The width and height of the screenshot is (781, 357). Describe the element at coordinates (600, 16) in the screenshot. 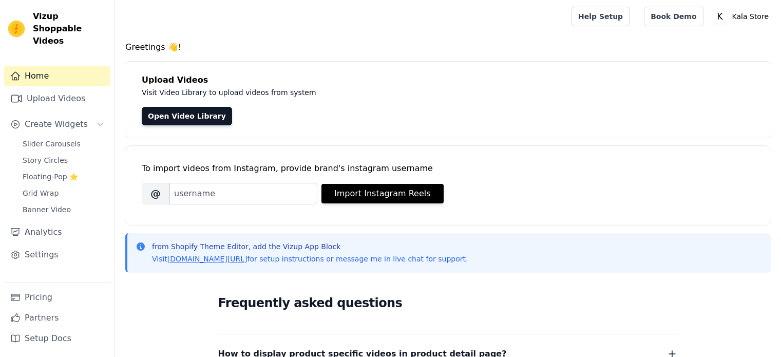

I see `a: Help Setup` at that location.